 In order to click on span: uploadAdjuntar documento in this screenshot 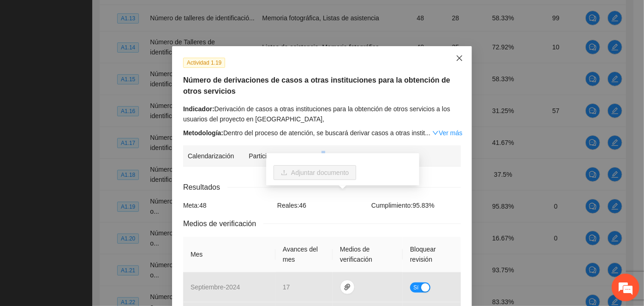, I will do `click(315, 173)`.